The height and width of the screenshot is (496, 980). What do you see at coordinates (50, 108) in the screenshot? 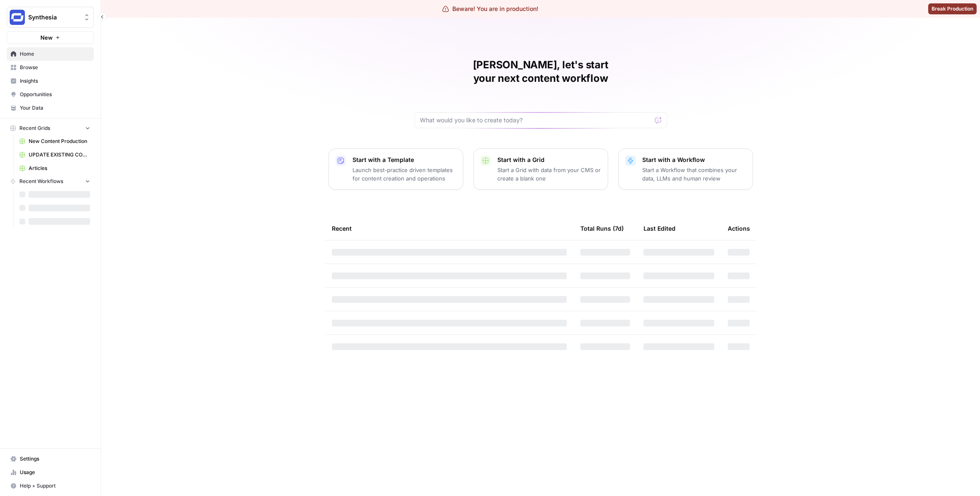
I see `a: Your Data` at bounding box center [50, 108].